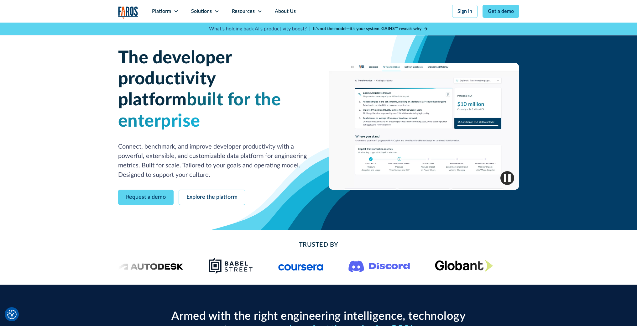 Image resolution: width=637 pixels, height=326 pixels. What do you see at coordinates (212, 197) in the screenshot?
I see `a: Explore the platform` at bounding box center [212, 197].